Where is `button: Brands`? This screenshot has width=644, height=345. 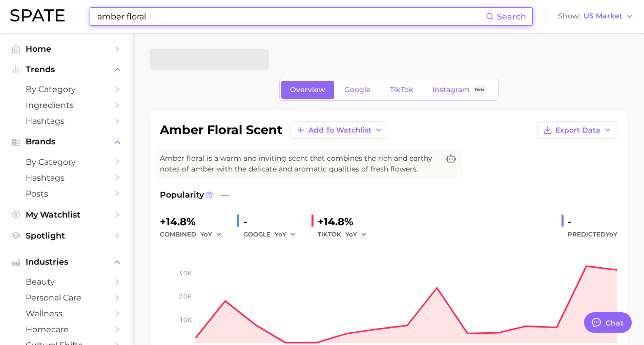
button: Brands is located at coordinates (66, 142).